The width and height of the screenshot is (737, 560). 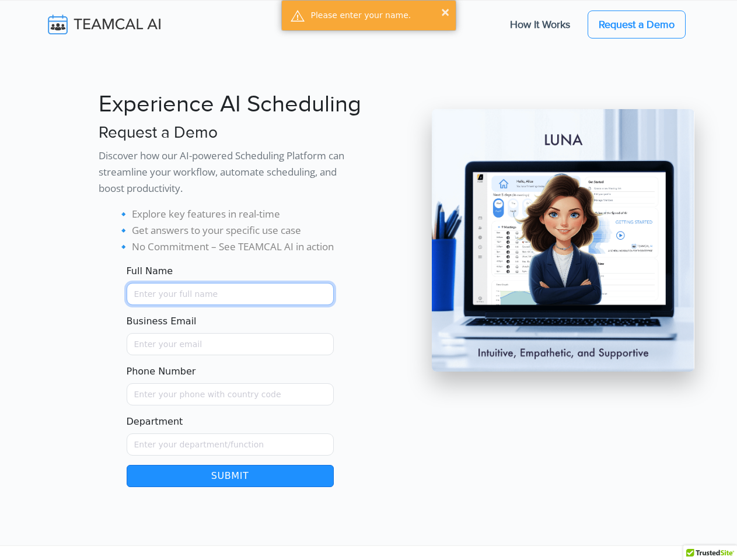 I want to click on label: Full Name, so click(x=150, y=271).